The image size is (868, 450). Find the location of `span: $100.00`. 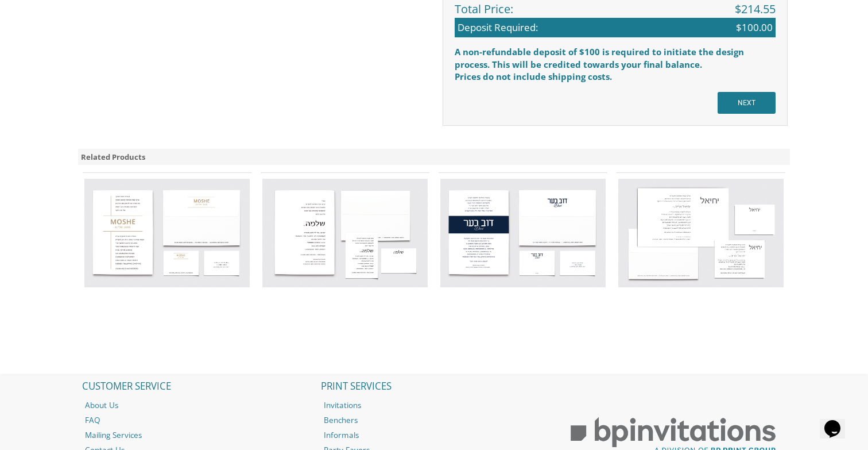

span: $100.00 is located at coordinates (755, 28).